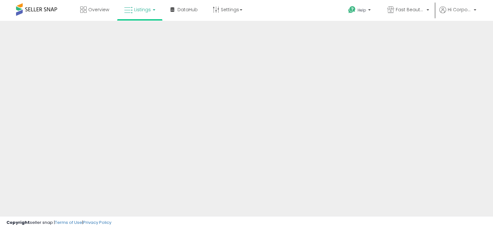 Image resolution: width=493 pixels, height=229 pixels. I want to click on strong: Copyright, so click(18, 222).